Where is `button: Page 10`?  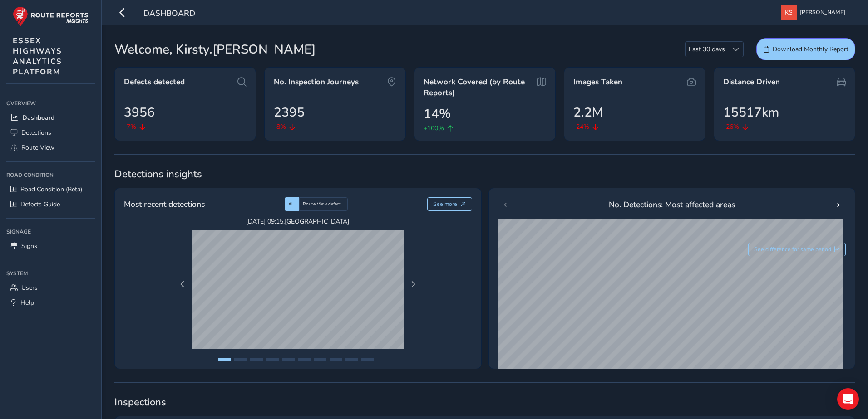
button: Page 10 is located at coordinates (367, 359).